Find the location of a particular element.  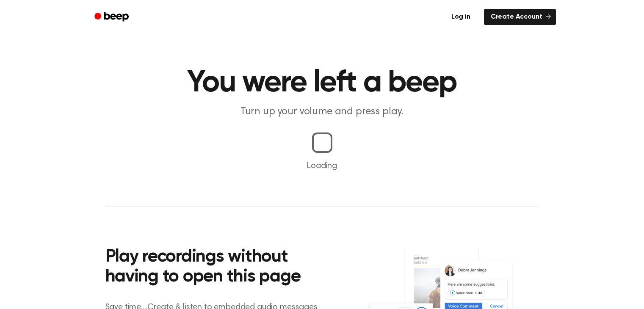

p: Loading is located at coordinates (322, 166).